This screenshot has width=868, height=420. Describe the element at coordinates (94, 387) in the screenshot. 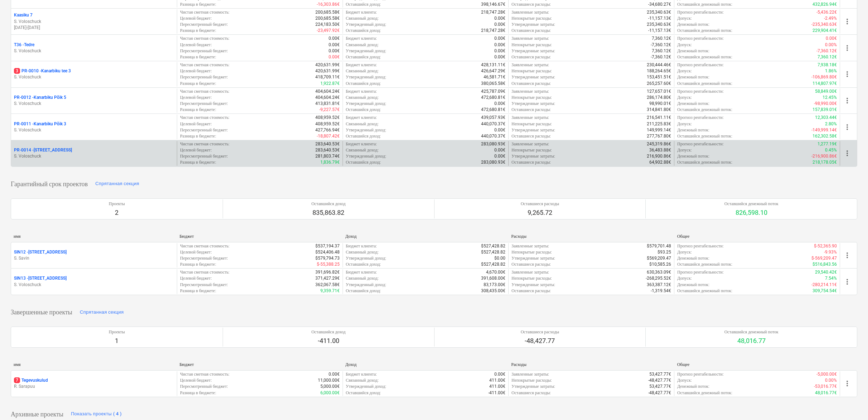

I see `p: R. Sarapuu` at that location.